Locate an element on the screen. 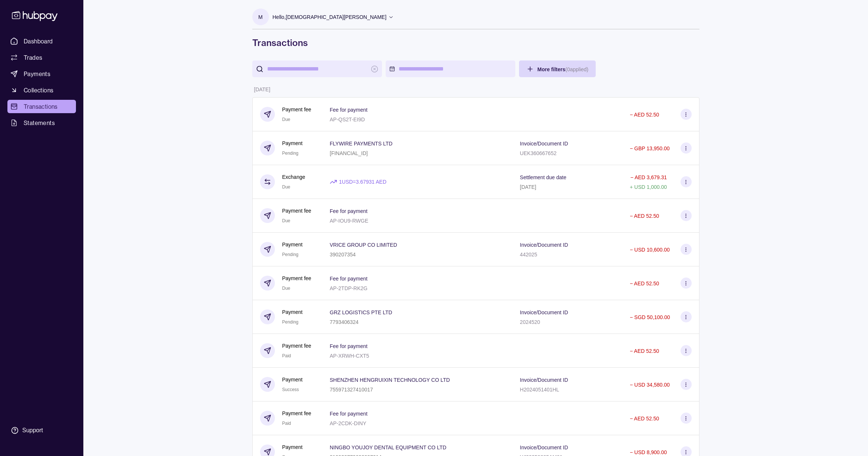  p: NINGBO YOUJOY DENTAL EQUIPMENT CO LTD is located at coordinates (388, 447).